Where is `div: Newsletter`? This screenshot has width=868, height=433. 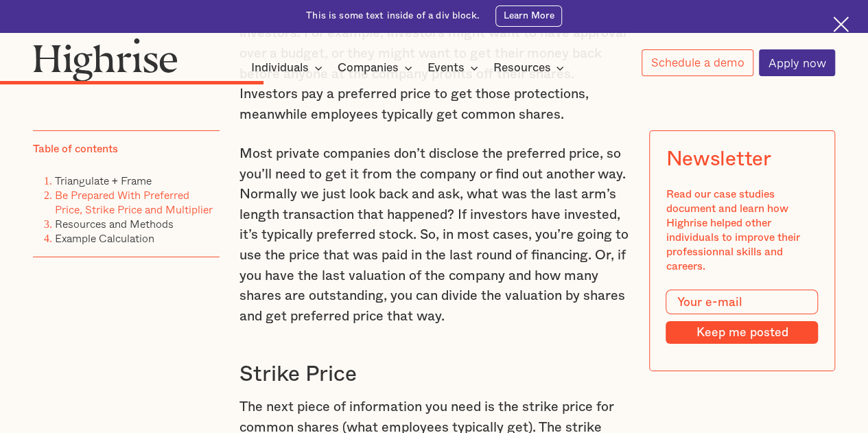 div: Newsletter is located at coordinates (718, 159).